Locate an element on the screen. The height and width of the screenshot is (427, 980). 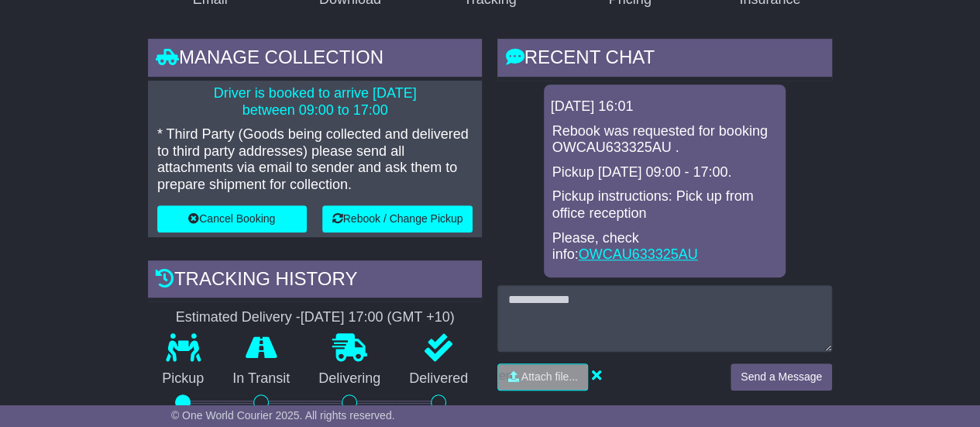
p: Pickup is located at coordinates (183, 379).